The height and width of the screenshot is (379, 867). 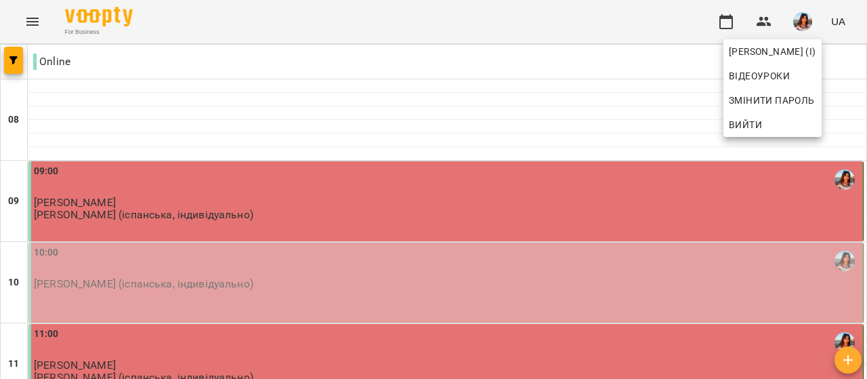 What do you see at coordinates (772, 125) in the screenshot?
I see `button: Вийти` at bounding box center [772, 125].